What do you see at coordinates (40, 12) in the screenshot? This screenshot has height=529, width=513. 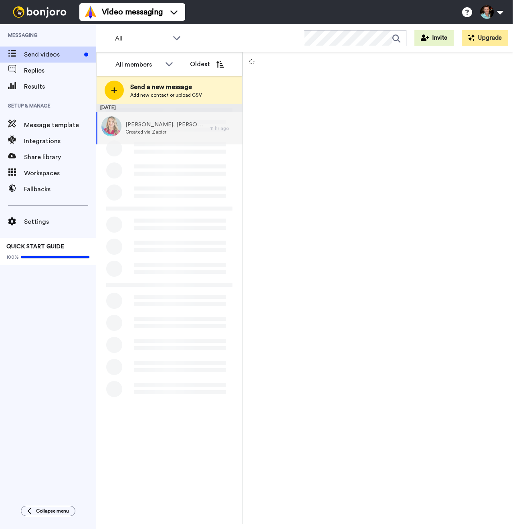 I see `img: bj-logo-header-white.svg` at bounding box center [40, 12].